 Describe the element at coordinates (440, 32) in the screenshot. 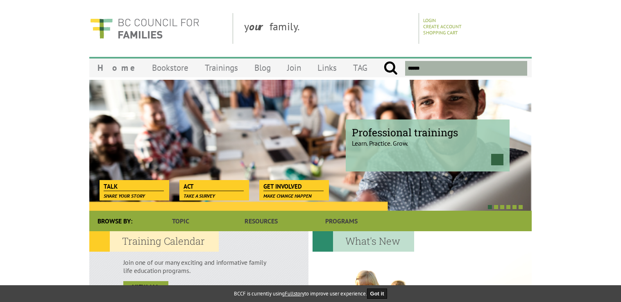

I see `a: Shopping Cart` at that location.